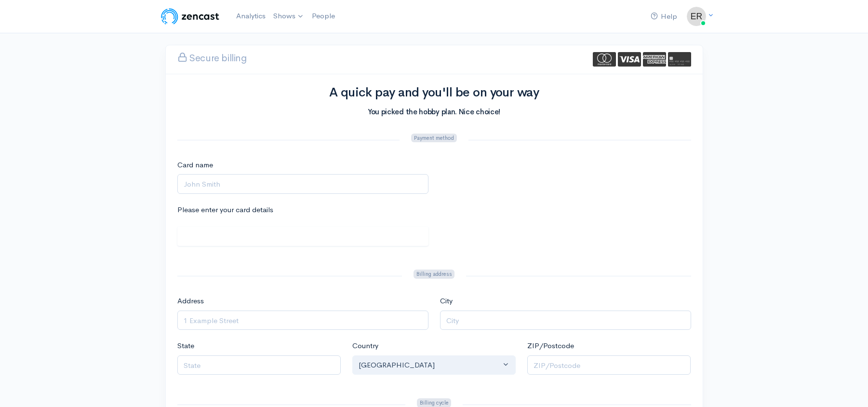 This screenshot has height=407, width=868. Describe the element at coordinates (190, 300) in the screenshot. I see `label: Address` at that location.